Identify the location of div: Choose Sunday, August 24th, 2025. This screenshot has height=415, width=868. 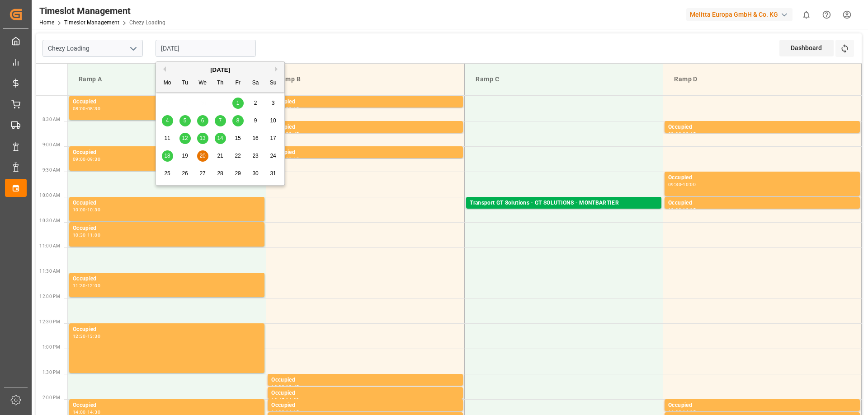
(273, 156).